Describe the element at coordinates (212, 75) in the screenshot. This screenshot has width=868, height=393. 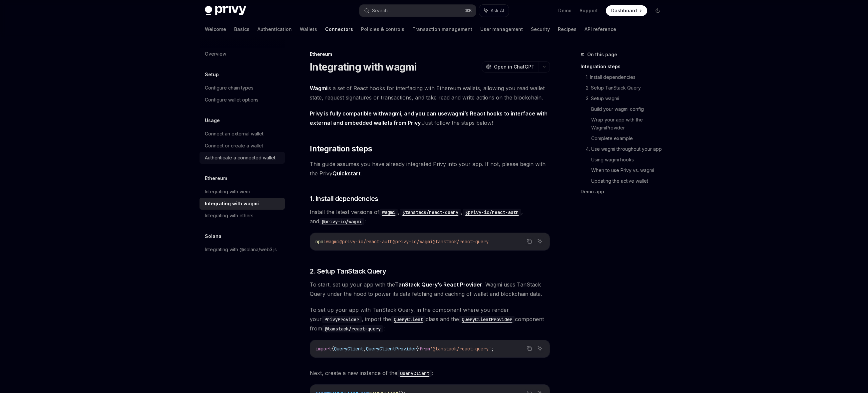
I see `h5: Setup` at that location.